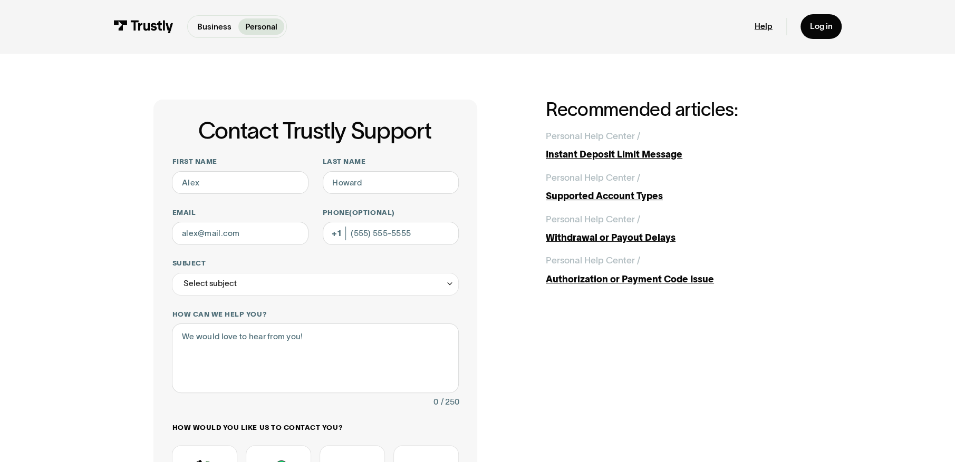 Image resolution: width=955 pixels, height=462 pixels. Describe the element at coordinates (673, 187) in the screenshot. I see `a: Personal Help Center /Supported Account Types` at that location.